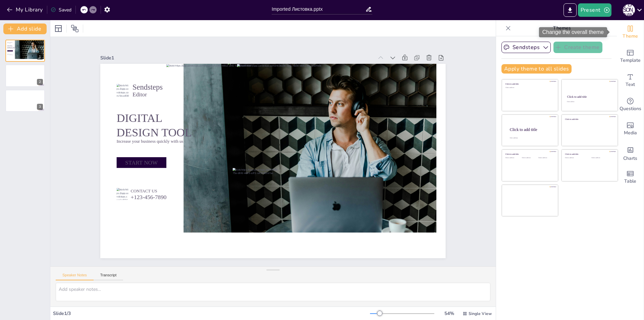 This screenshot has width=644, height=320. What do you see at coordinates (10, 46) in the screenshot?
I see `span: DIGITAL` at bounding box center [10, 46].